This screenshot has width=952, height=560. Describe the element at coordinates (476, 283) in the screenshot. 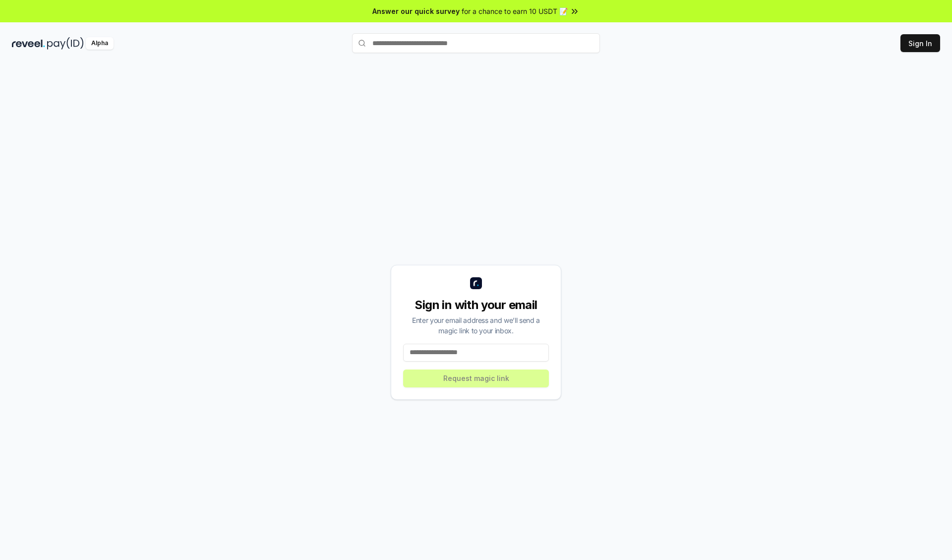

I see `img: logo_small` at that location.